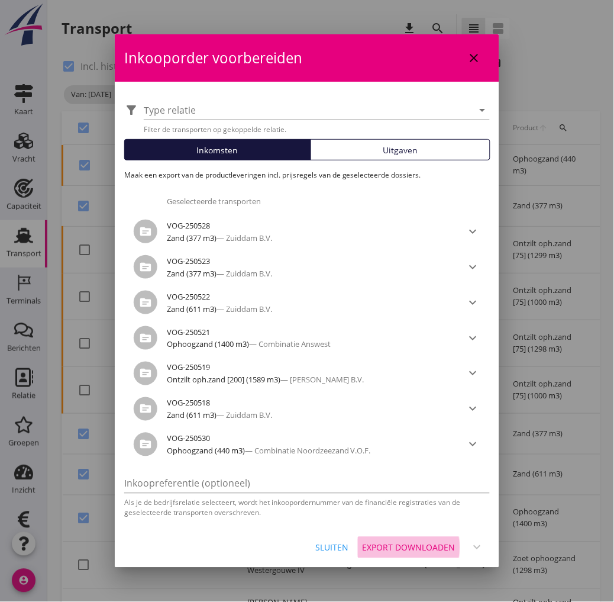 This screenshot has width=614, height=602. I want to click on button: Sluiten, so click(332, 547).